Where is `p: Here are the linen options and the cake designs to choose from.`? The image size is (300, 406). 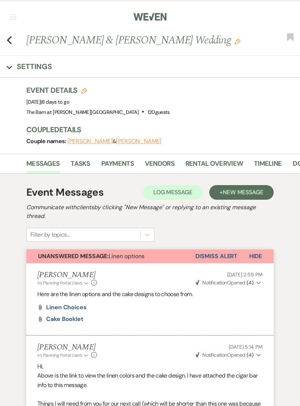 p: Here are the linen options and the cake designs to choose from. is located at coordinates (150, 294).